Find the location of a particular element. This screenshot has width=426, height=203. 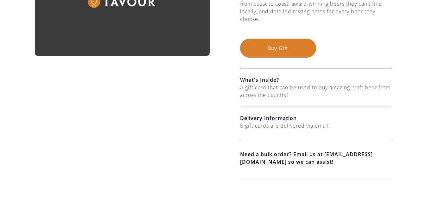

h6: Delivery Information is located at coordinates (316, 118).